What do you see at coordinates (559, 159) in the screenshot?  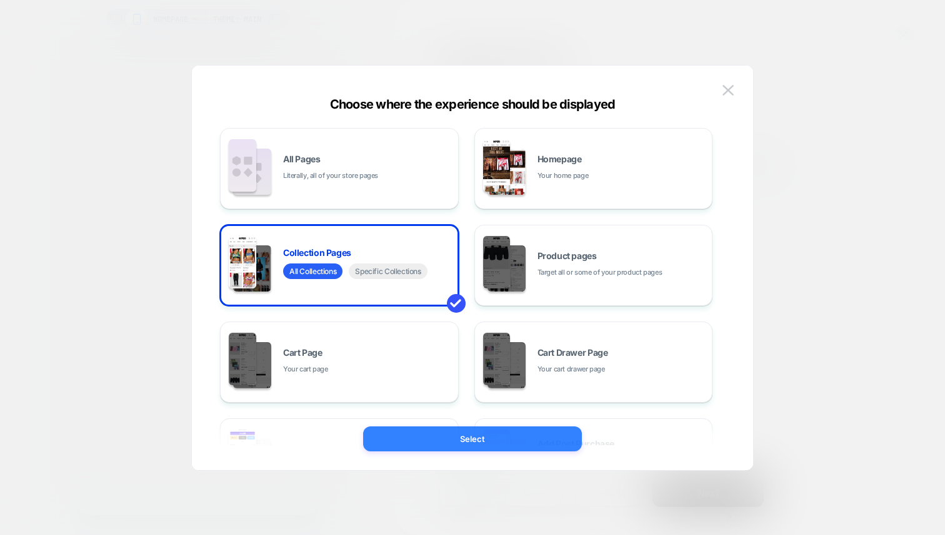 I see `span: Homepage` at bounding box center [559, 159].